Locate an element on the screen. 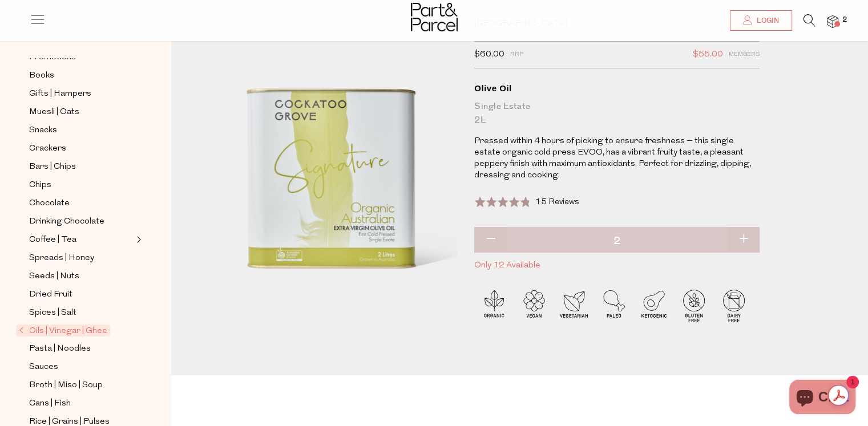 The image size is (868, 426). a: Books is located at coordinates (81, 75).